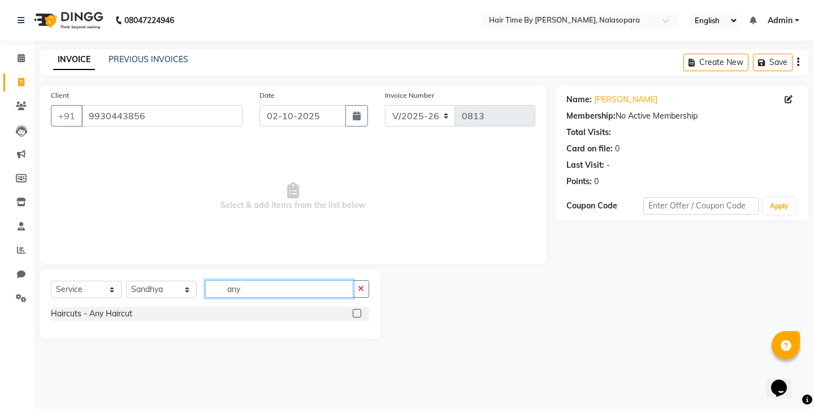 This screenshot has height=409, width=814. Describe the element at coordinates (589, 132) in the screenshot. I see `div: Total Visits:` at that location.